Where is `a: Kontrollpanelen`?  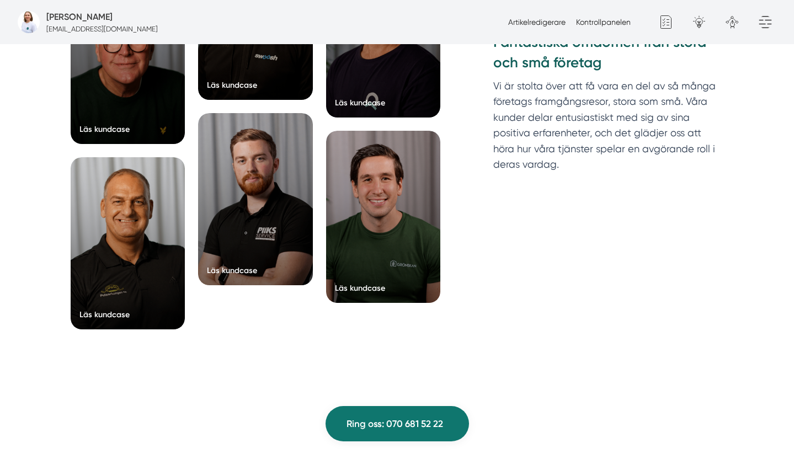
a: Kontrollpanelen is located at coordinates (603, 22).